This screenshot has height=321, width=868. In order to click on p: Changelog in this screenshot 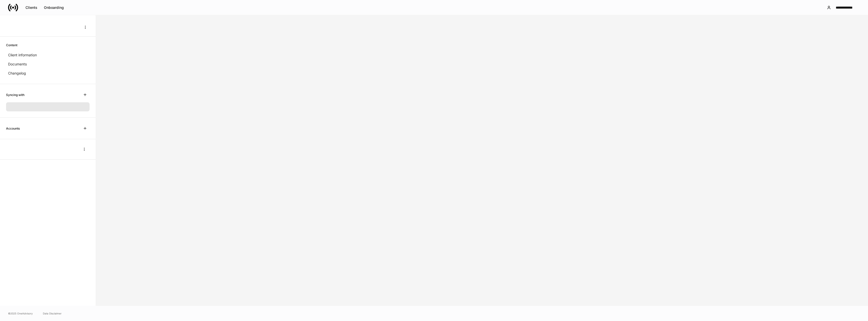, I will do `click(17, 73)`.